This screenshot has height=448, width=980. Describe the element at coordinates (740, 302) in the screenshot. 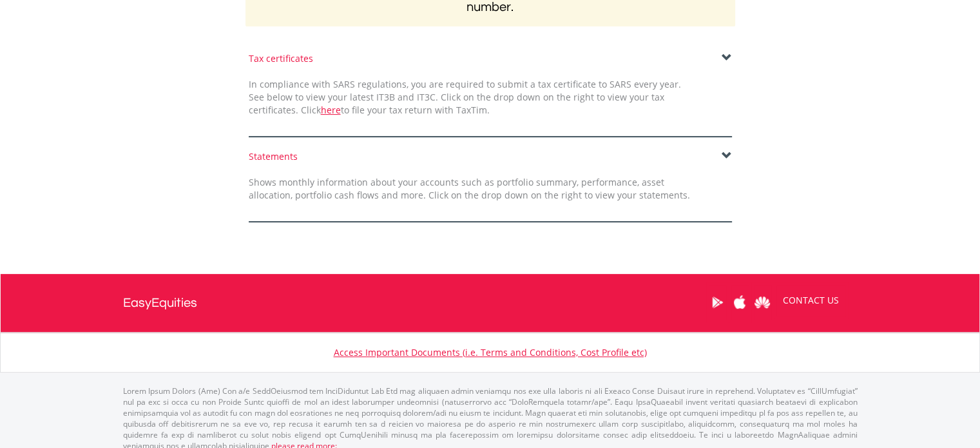

I see `a: Apple` at that location.